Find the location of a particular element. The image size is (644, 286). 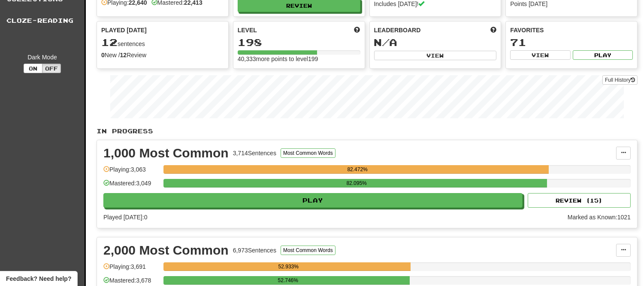

div: 52.746% is located at coordinates (288, 280).